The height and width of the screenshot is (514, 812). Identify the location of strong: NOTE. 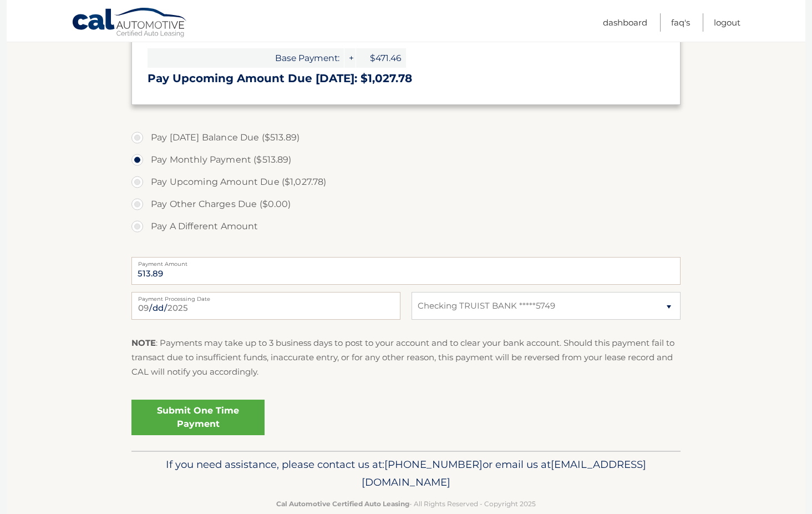
(144, 342).